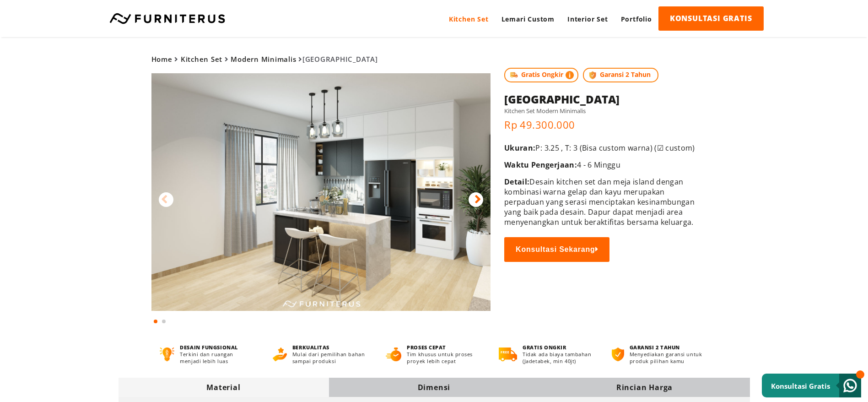  What do you see at coordinates (570, 75) in the screenshot?
I see `img: info-colored.png` at bounding box center [570, 75].